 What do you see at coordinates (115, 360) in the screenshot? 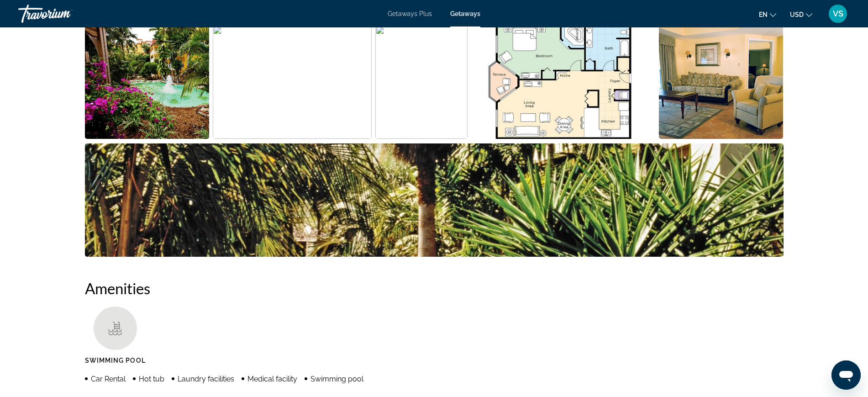
I see `span: Swimming Pool` at bounding box center [115, 360].